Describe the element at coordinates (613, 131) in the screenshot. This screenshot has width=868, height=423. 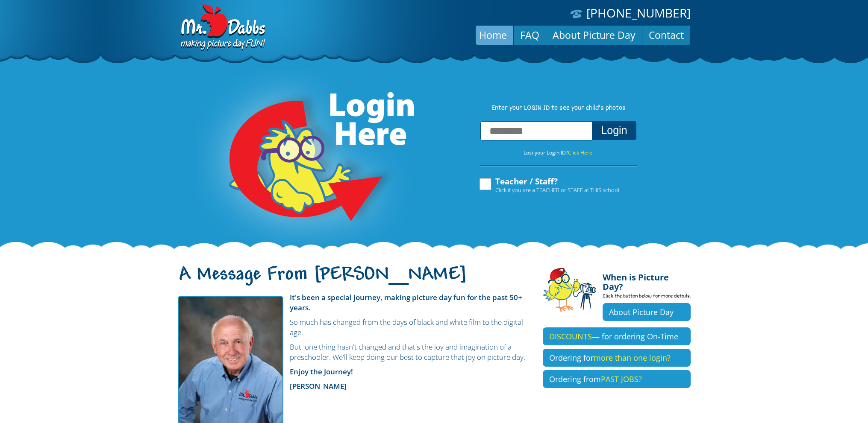
I see `button: Login` at that location.